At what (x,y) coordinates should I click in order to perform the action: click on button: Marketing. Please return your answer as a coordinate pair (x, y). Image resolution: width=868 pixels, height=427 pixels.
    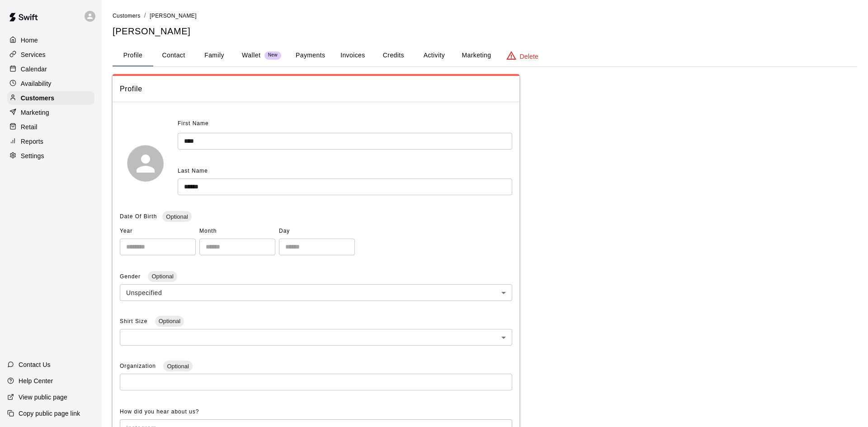
    Looking at the image, I should click on (476, 56).